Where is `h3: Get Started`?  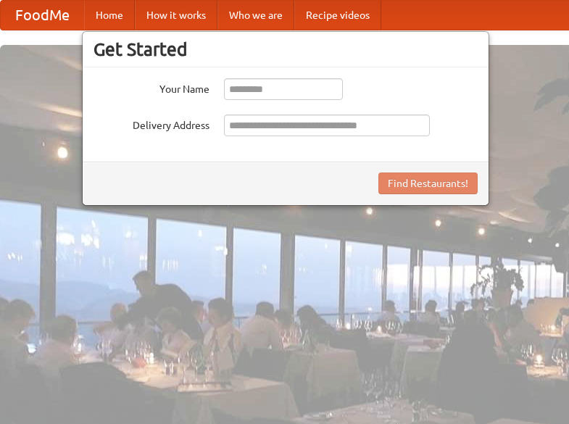
h3: Get Started is located at coordinates (285, 49).